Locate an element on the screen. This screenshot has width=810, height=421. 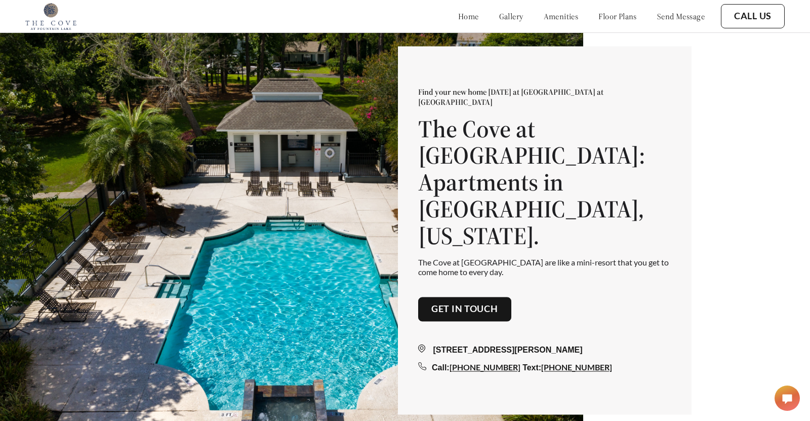
button: Get in touch is located at coordinates (465, 309).